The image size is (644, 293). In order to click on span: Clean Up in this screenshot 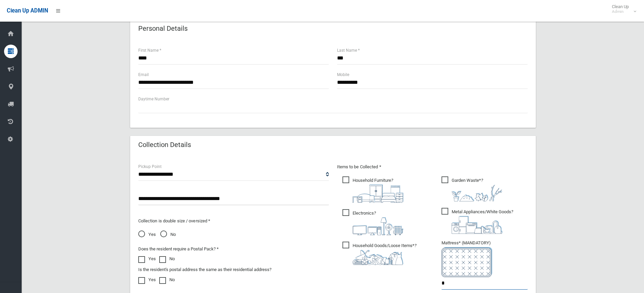, I will do `click(622, 9)`.